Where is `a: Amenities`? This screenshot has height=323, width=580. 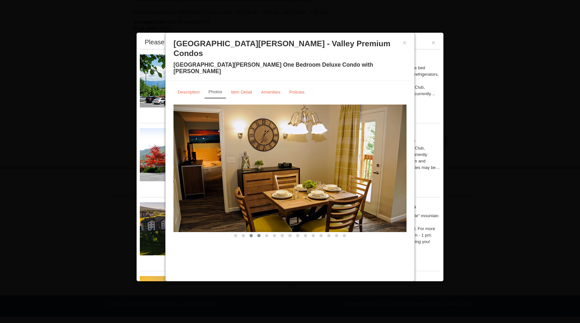
a: Amenities is located at coordinates (271, 92).